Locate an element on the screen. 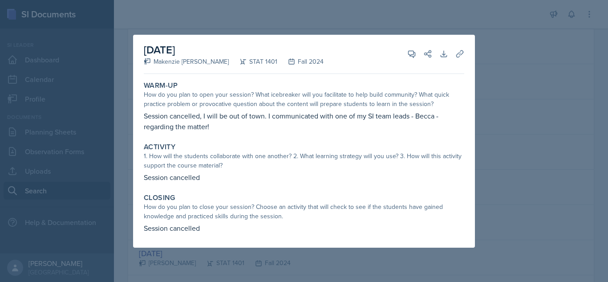 This screenshot has height=282, width=608. label: Warm-Up is located at coordinates (161, 85).